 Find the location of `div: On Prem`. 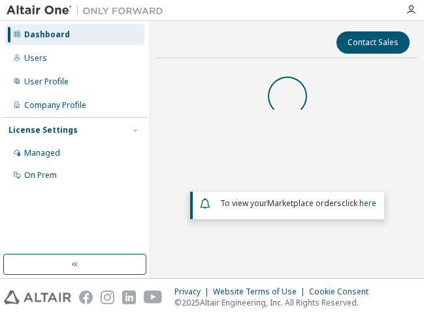

div: On Prem is located at coordinates (41, 175).